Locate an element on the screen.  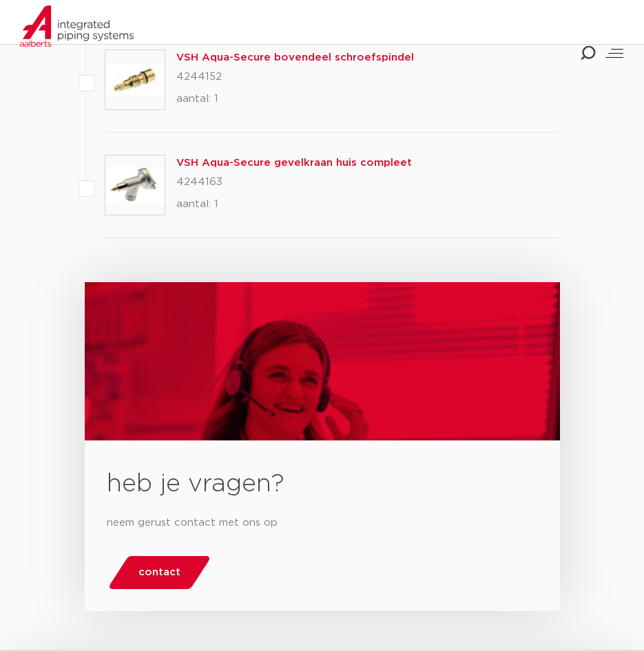
p: neem gerust contact met ons op is located at coordinates (322, 523).